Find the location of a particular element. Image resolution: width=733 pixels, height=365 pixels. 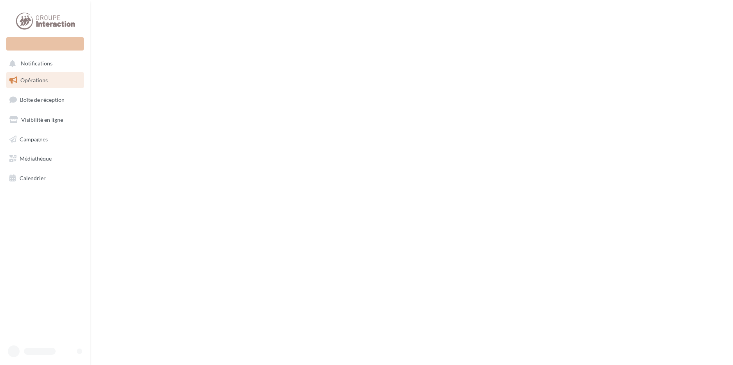

span: Notifications is located at coordinates (36, 63).